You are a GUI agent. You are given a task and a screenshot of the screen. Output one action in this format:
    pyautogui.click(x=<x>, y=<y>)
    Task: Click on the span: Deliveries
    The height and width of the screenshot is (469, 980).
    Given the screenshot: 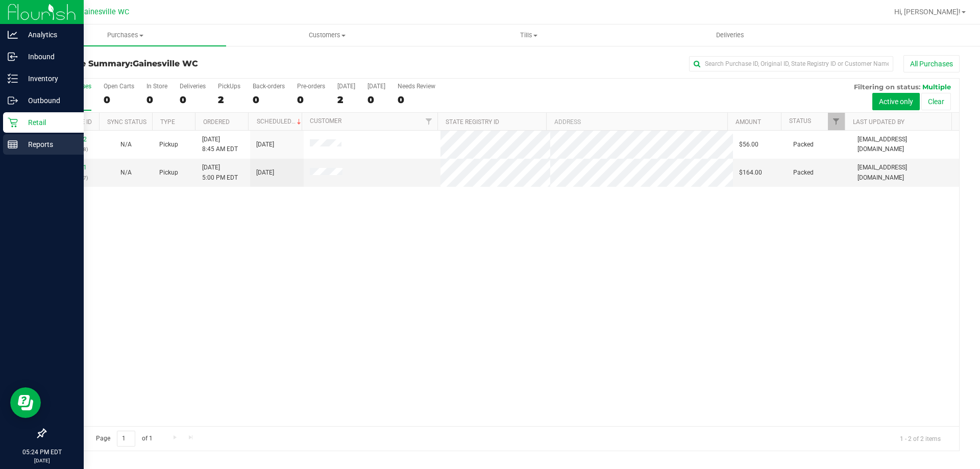 What is the action you would take?
    pyautogui.click(x=730, y=35)
    